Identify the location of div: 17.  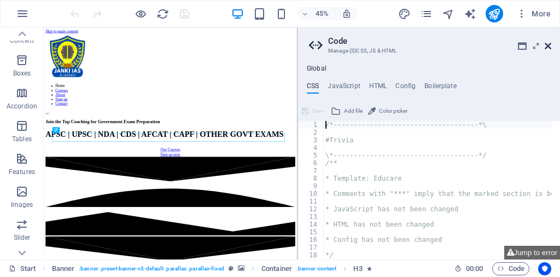
(311, 247).